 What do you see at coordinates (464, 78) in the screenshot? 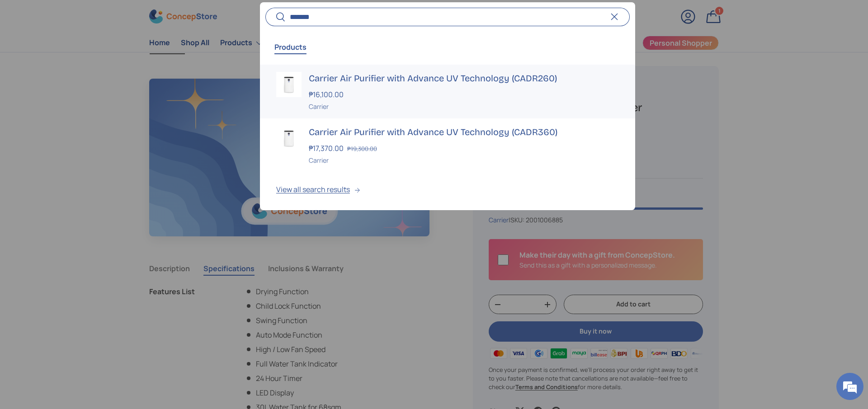
I see `h3: Carrier Air Purifier with Advance UV Technology (CADR260)` at bounding box center [464, 78].